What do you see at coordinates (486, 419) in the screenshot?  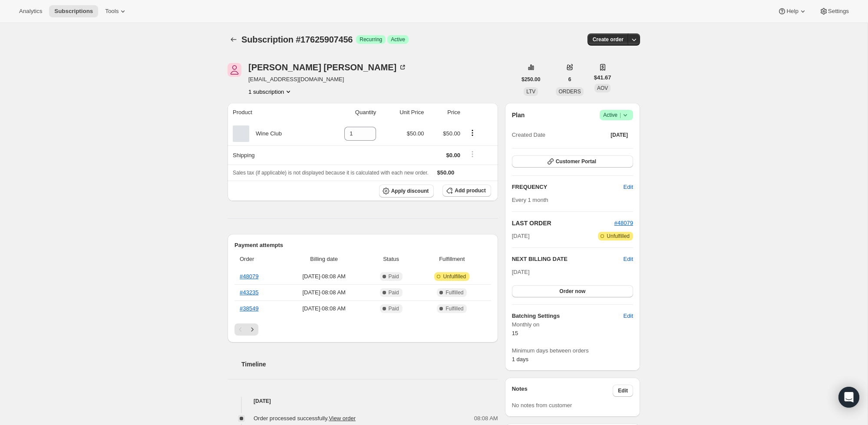 I see `span: 08:08 AM` at bounding box center [486, 419].